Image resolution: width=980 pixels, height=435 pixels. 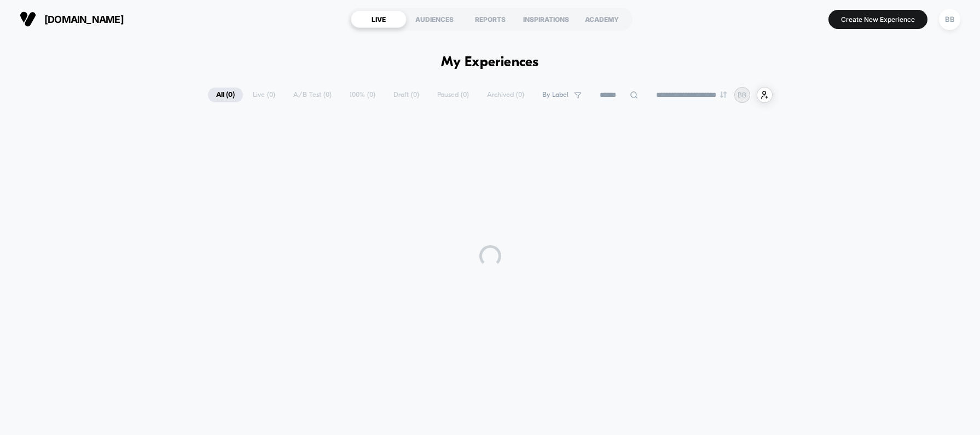 I want to click on span: All ( 0 ), so click(x=226, y=95).